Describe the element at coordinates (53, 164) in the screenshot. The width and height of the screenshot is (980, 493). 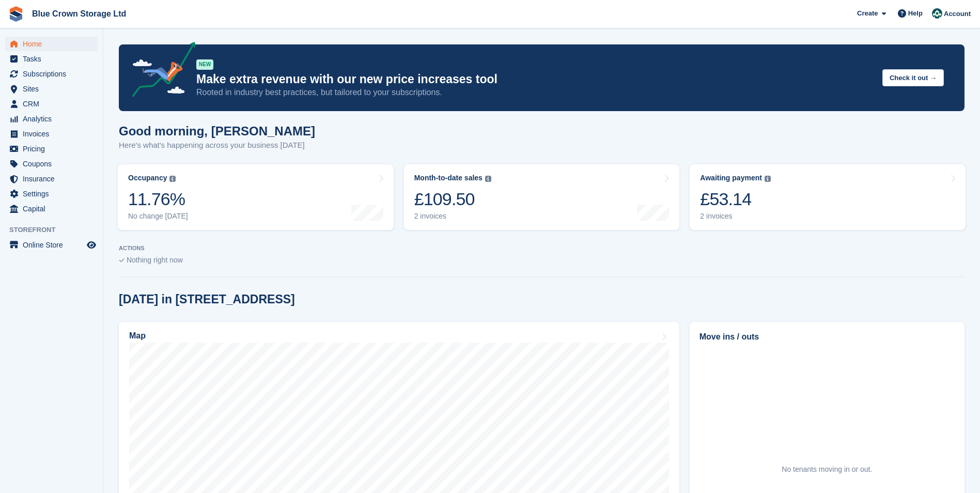
I see `span: Coupons` at that location.